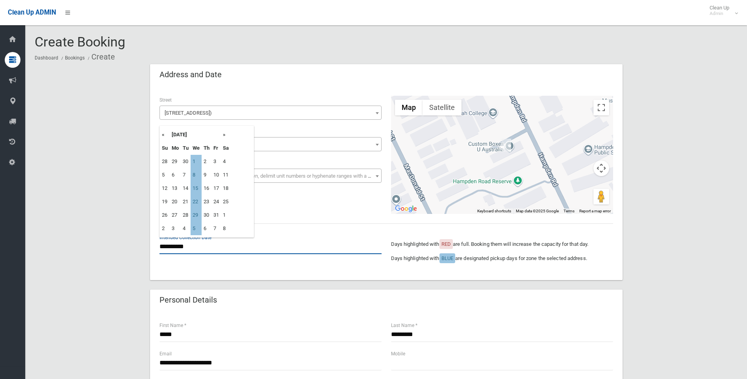 The width and height of the screenshot is (747, 379). What do you see at coordinates (165, 215) in the screenshot?
I see `td: 26` at bounding box center [165, 215].